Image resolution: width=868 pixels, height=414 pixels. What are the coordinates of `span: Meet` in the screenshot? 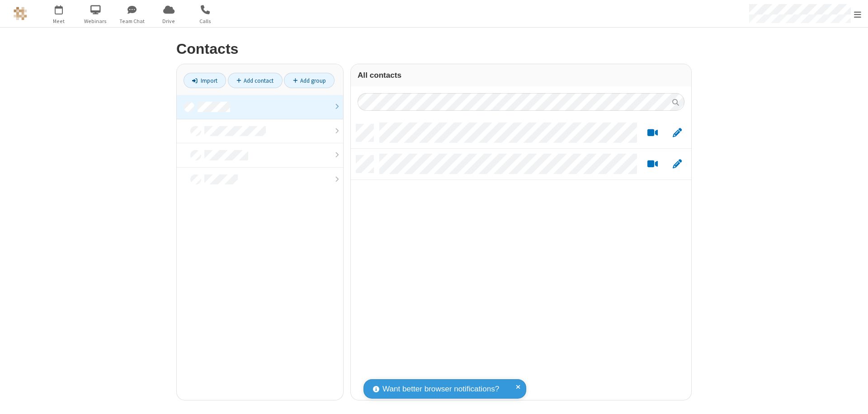 It's located at (59, 21).